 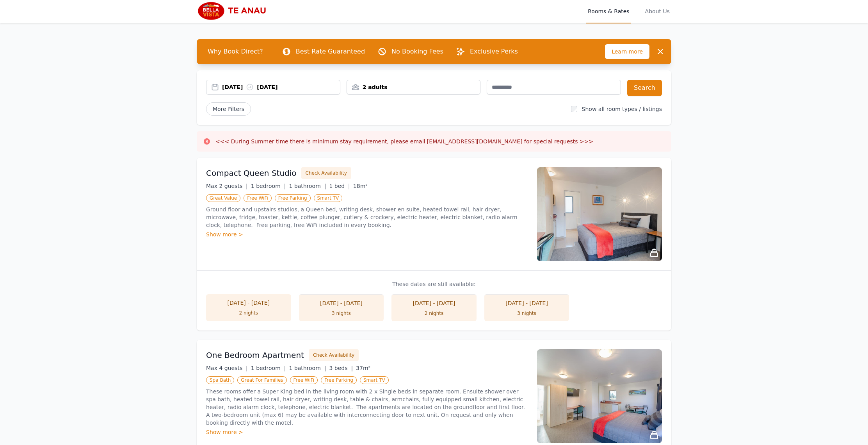 I want to click on img: Bella Vista Te Anau, so click(x=234, y=11).